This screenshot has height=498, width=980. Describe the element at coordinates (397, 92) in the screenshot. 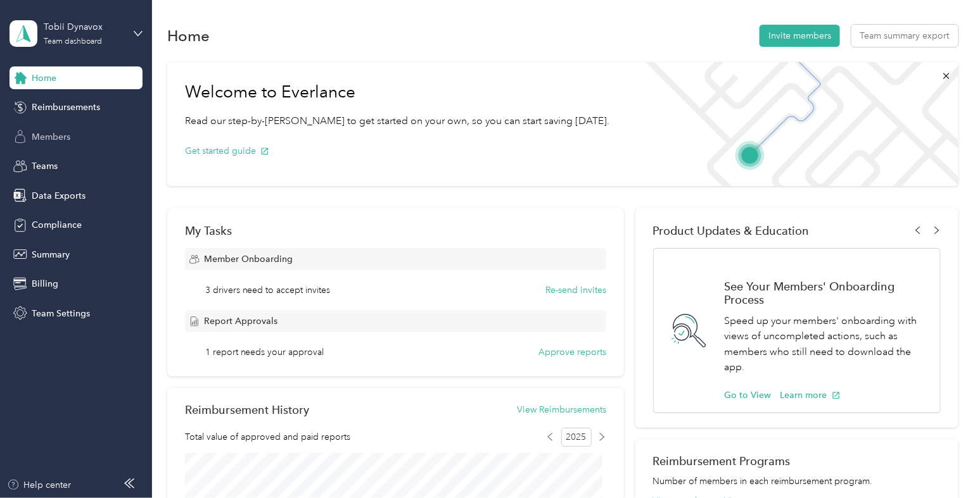

I see `h1: Welcome to Everlance` at that location.